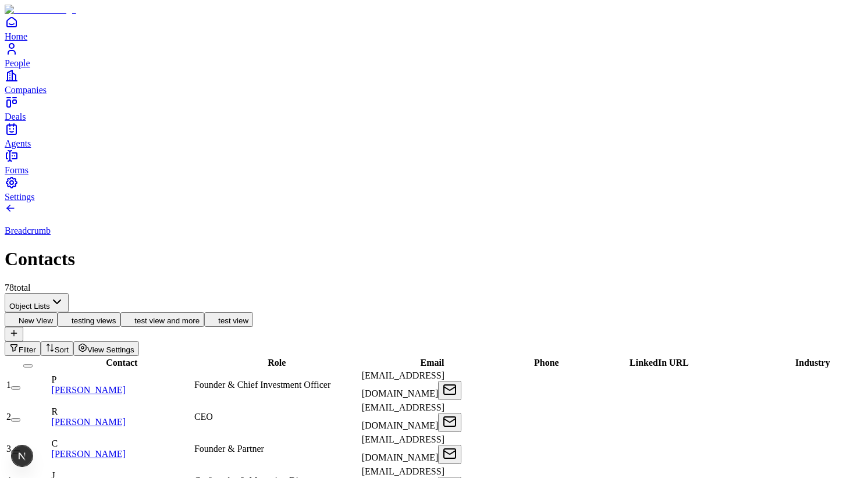  I want to click on span: 1, so click(9, 385).